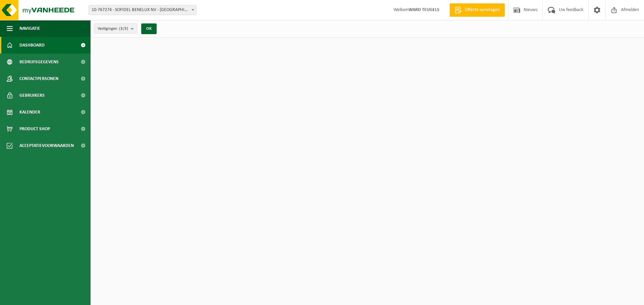  I want to click on button: OK, so click(149, 29).